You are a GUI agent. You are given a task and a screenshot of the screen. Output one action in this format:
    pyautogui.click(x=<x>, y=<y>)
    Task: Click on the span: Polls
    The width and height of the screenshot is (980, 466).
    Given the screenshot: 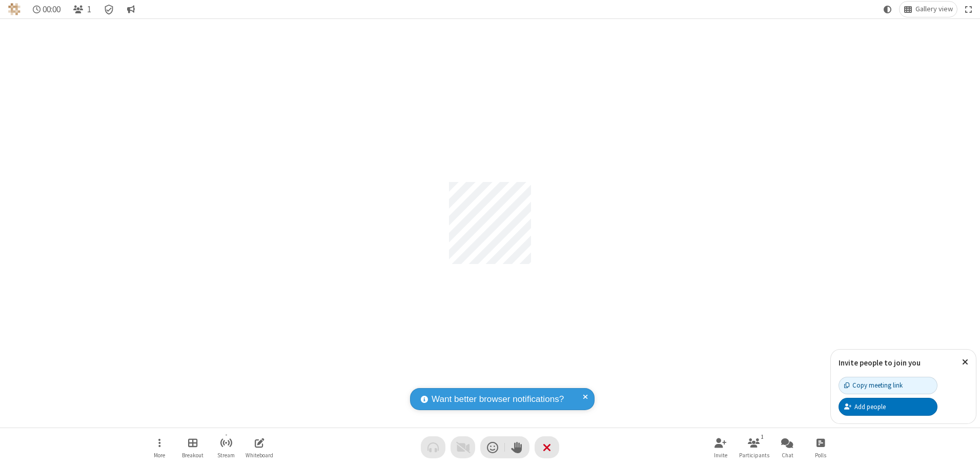 What is the action you would take?
    pyautogui.click(x=821, y=455)
    